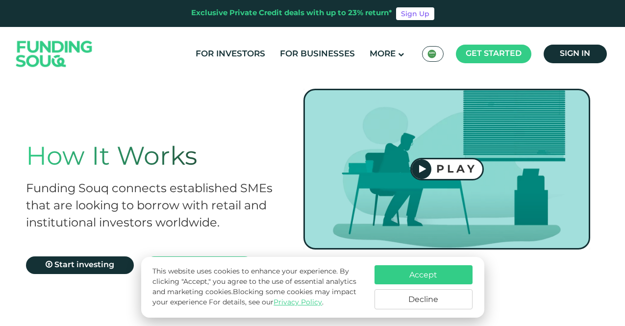 This screenshot has height=326, width=625. Describe the element at coordinates (230, 54) in the screenshot. I see `a: For Investors` at that location.